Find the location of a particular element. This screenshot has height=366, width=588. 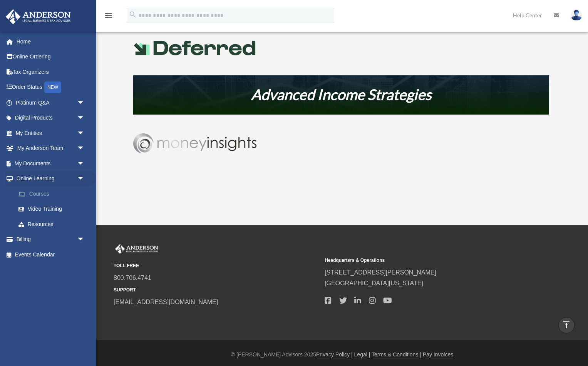

small: SUPPORT is located at coordinates (216, 290).